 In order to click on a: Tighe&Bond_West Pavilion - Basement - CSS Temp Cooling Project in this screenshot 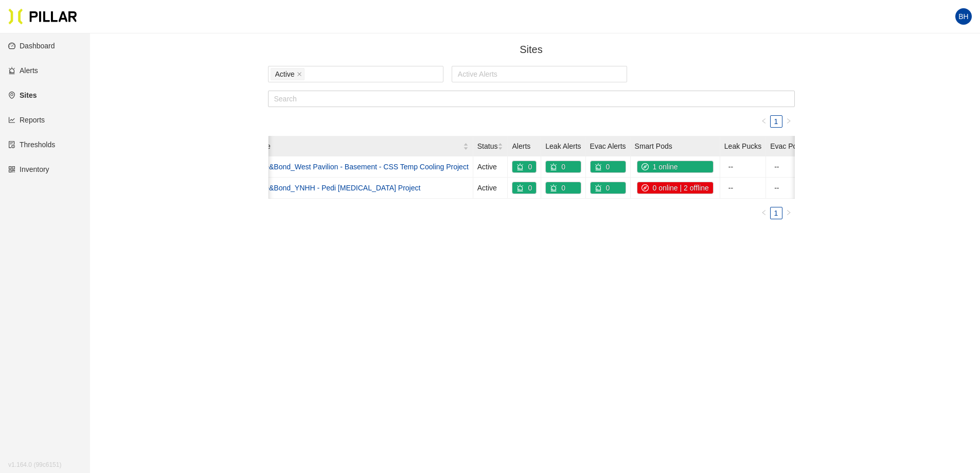, I will do `click(360, 167)`.